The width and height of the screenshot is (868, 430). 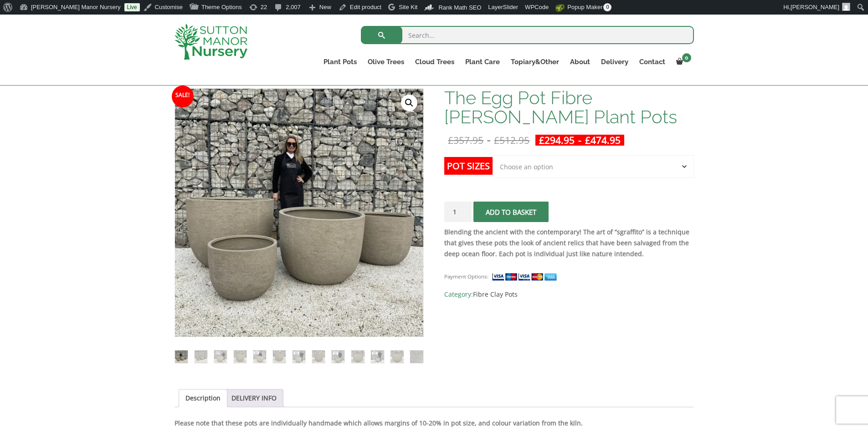 What do you see at coordinates (182, 97) in the screenshot?
I see `span: Sale!` at bounding box center [182, 97].